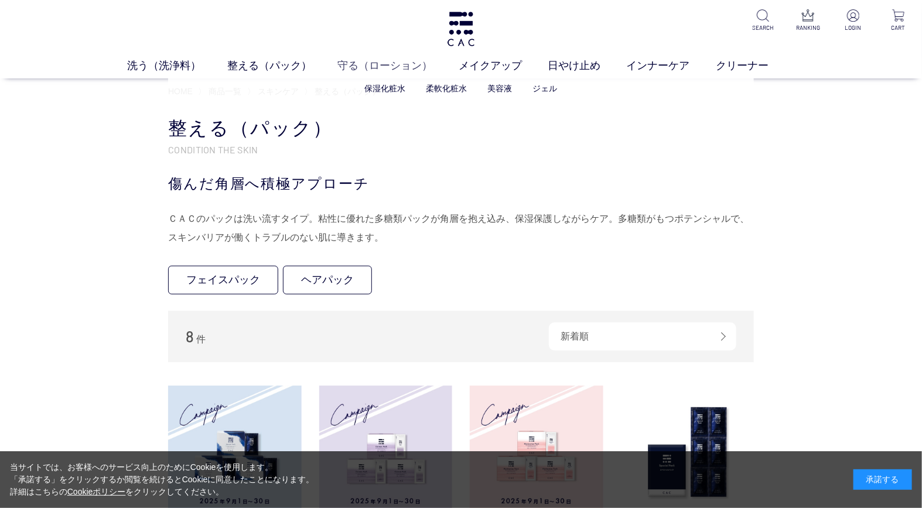  What do you see at coordinates (223, 280) in the screenshot?
I see `a: フェイスパック` at bounding box center [223, 280].